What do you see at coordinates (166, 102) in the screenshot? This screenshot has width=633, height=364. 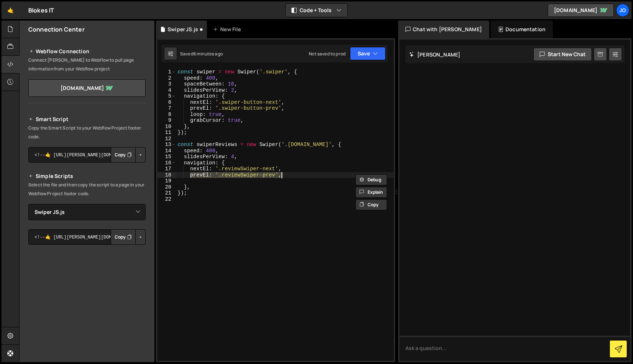 I see `div: 6` at bounding box center [166, 102].